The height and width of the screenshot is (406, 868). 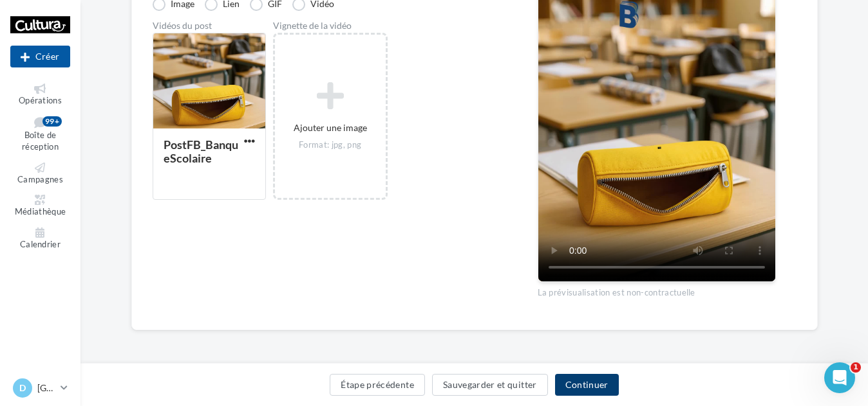 What do you see at coordinates (52, 121) in the screenshot?
I see `div: 99+` at bounding box center [52, 121].